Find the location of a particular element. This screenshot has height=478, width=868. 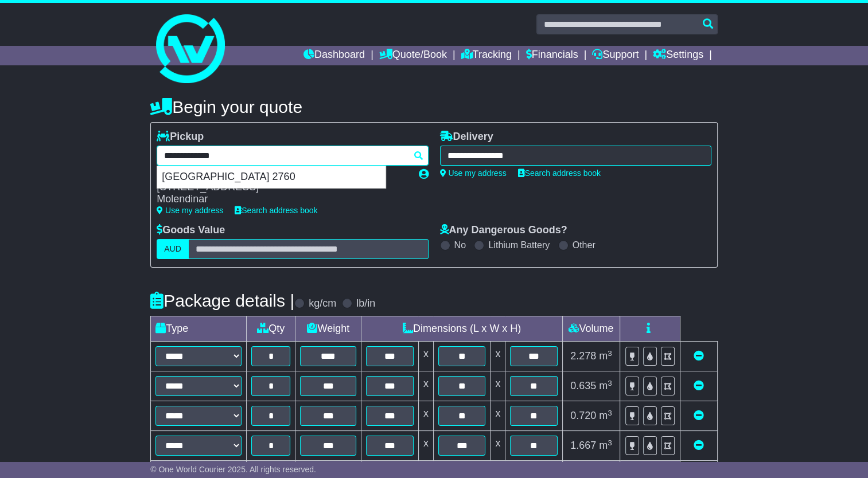

span: © One World Courier 2025. All rights reserved. is located at coordinates (233, 469).